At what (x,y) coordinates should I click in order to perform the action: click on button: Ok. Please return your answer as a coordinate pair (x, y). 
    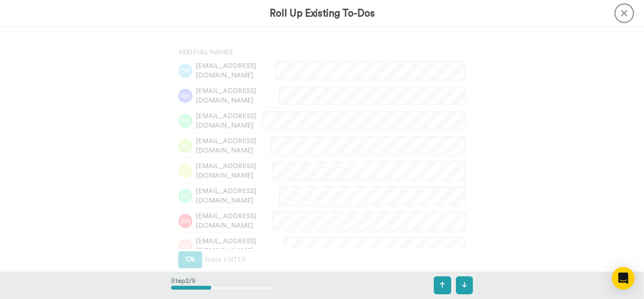
    Looking at the image, I should click on (190, 260).